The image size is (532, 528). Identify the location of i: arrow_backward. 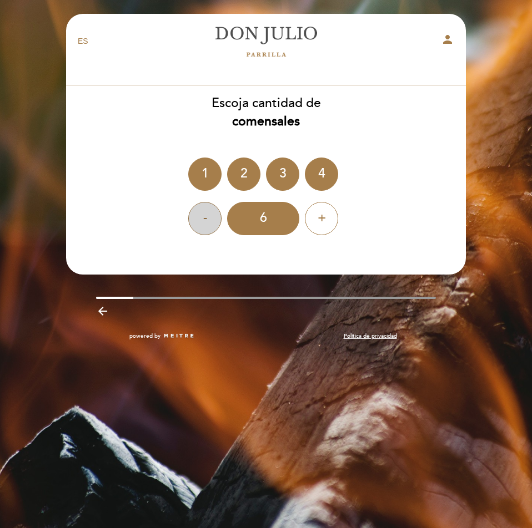
(103, 311).